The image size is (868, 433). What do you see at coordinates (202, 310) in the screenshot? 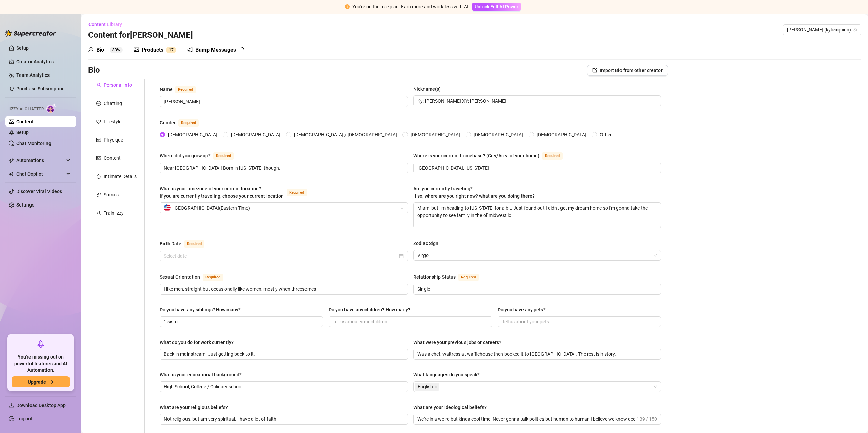
I see `label: Do you have any siblings? How many?` at bounding box center [202, 310].